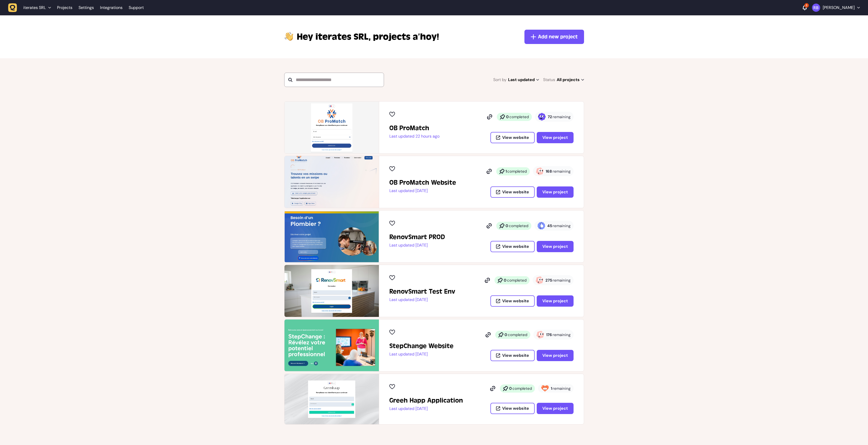  Describe the element at coordinates (549, 171) in the screenshot. I see `strong: 168` at that location.